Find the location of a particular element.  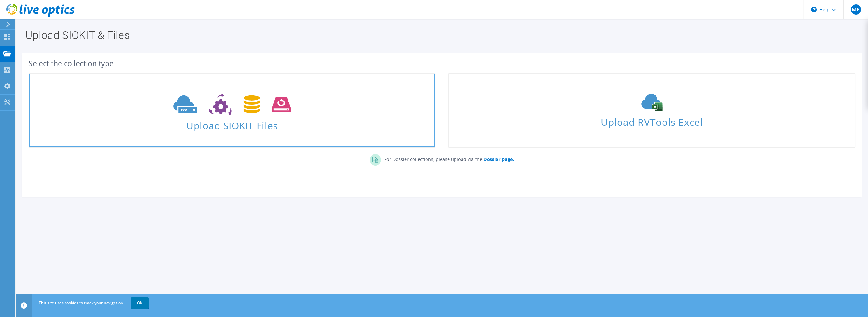

h1: Upload SIOKIT & Files is located at coordinates (440, 35).